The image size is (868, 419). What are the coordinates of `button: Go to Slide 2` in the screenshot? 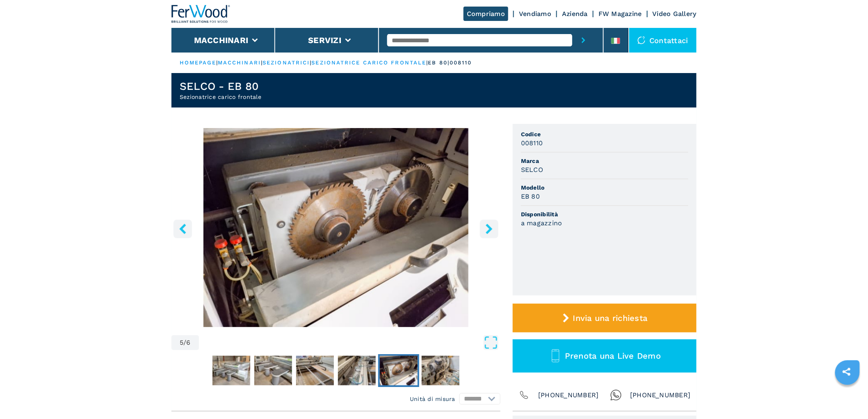 It's located at (273, 370).